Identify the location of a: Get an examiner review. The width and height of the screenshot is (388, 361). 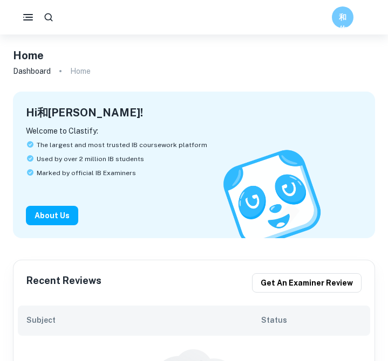
(306, 283).